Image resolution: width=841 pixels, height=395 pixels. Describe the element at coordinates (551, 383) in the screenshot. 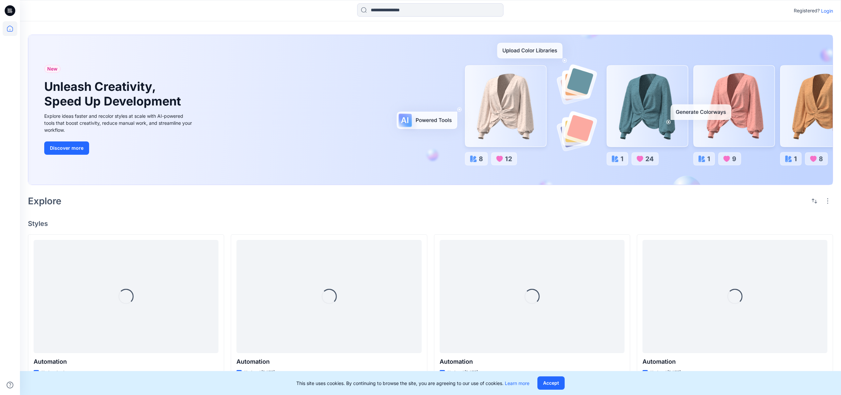

I see `button: Accept` at that location.